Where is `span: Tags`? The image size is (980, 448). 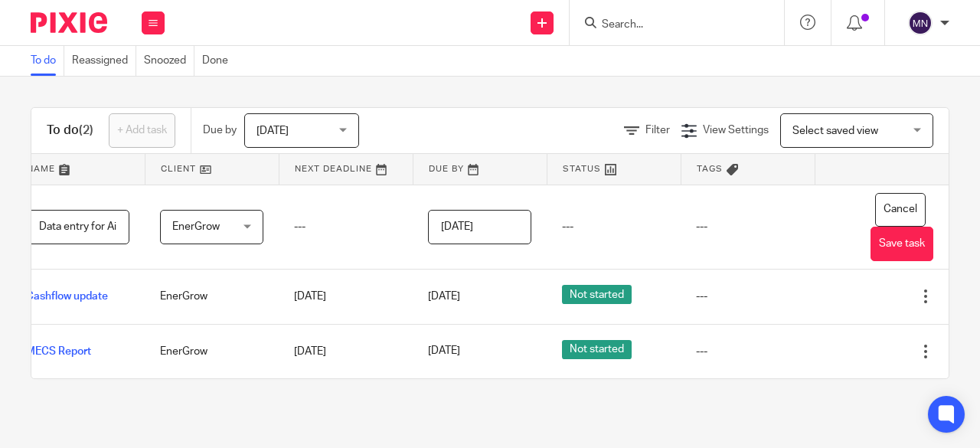 span: Tags is located at coordinates (710, 169).